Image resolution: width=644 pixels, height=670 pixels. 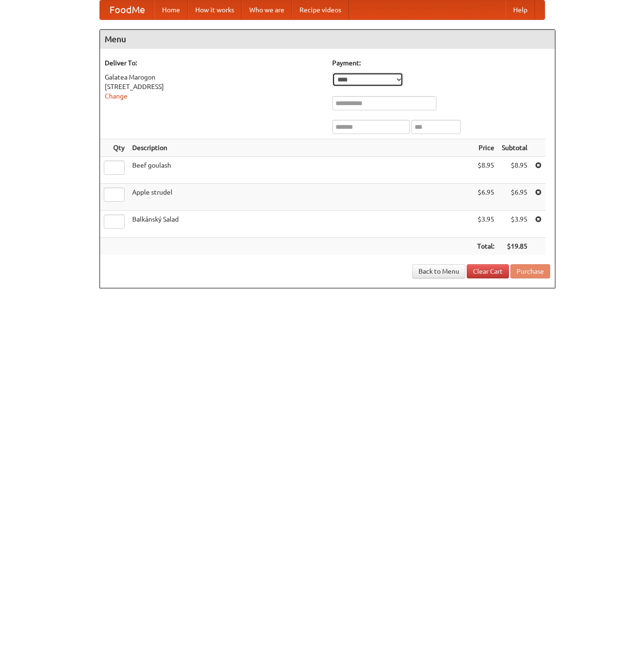 I want to click on button: Purchase, so click(x=530, y=272).